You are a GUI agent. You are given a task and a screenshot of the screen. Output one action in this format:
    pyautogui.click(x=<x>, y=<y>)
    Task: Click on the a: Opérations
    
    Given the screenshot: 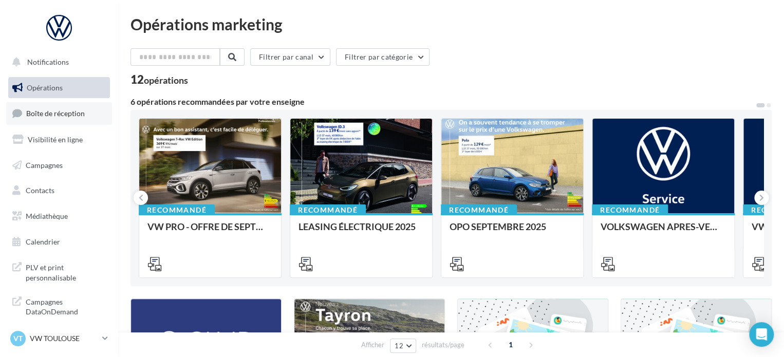 What is the action you would take?
    pyautogui.click(x=59, y=88)
    